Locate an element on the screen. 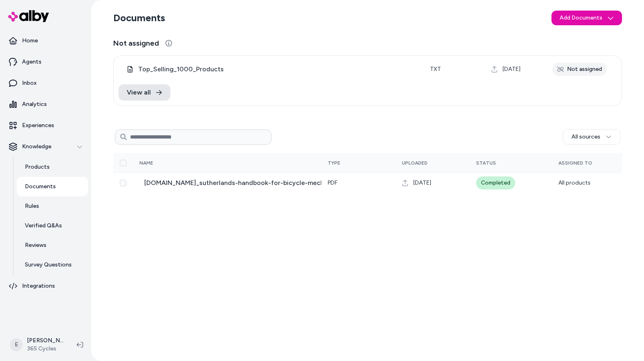  p: Documents is located at coordinates (40, 187).